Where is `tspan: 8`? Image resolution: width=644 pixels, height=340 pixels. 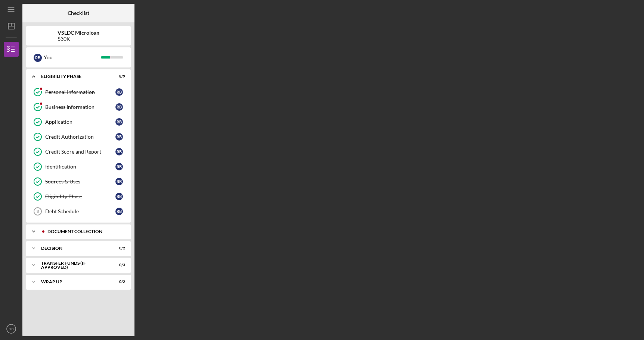
tspan: 8 is located at coordinates (38, 211).